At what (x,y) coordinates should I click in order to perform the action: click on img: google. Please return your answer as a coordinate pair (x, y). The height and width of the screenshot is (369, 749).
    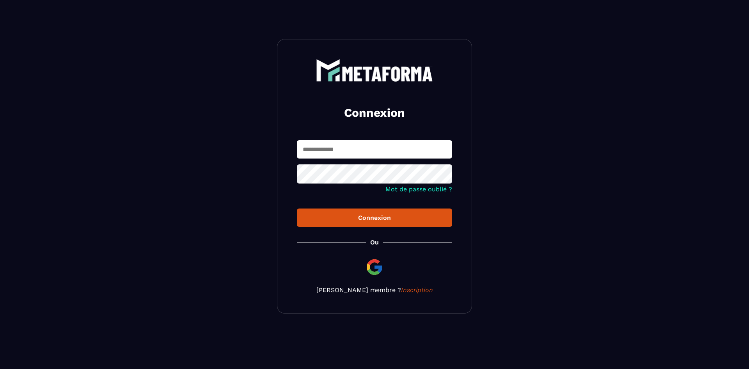
    Looking at the image, I should click on (375, 267).